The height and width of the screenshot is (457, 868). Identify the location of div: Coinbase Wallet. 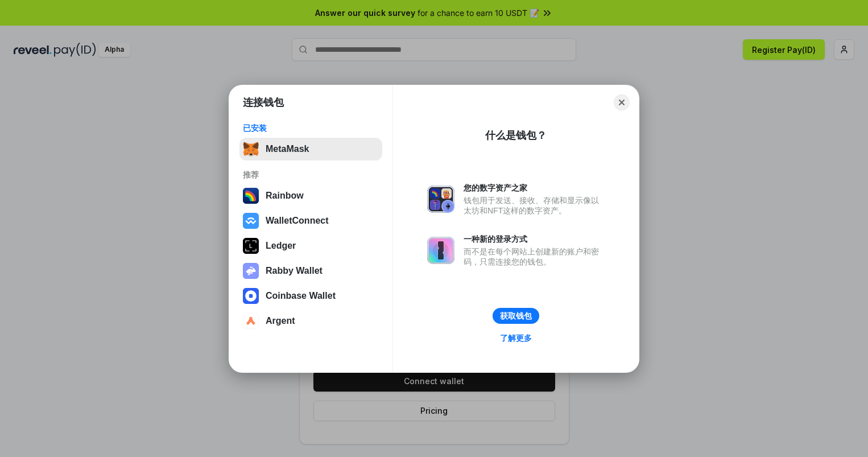
(301, 297).